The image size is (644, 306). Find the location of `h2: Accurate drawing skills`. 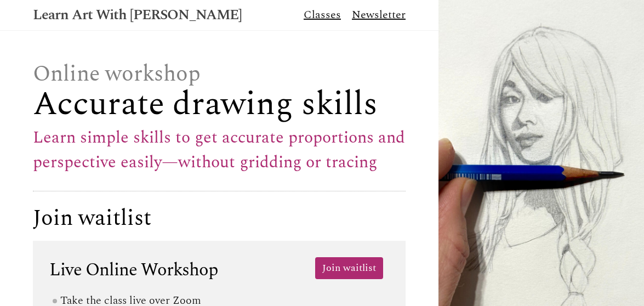

h2: Accurate drawing skills is located at coordinates (219, 104).